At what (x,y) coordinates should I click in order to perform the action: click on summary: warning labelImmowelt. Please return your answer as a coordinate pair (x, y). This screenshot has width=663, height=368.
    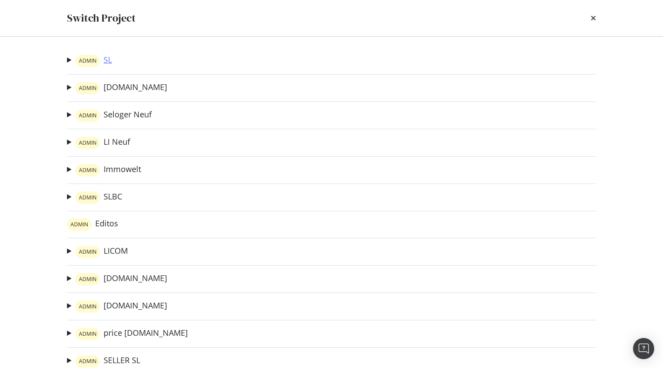
    Looking at the image, I should click on (104, 170).